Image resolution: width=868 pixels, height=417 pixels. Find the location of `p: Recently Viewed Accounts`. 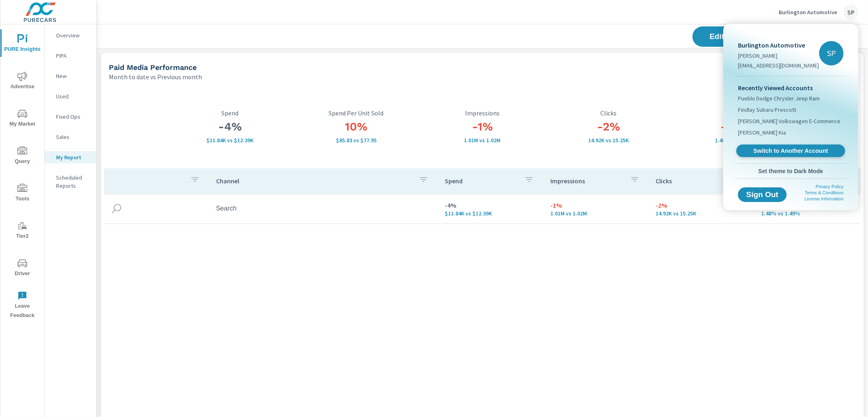

p: Recently Viewed Accounts is located at coordinates (791, 88).